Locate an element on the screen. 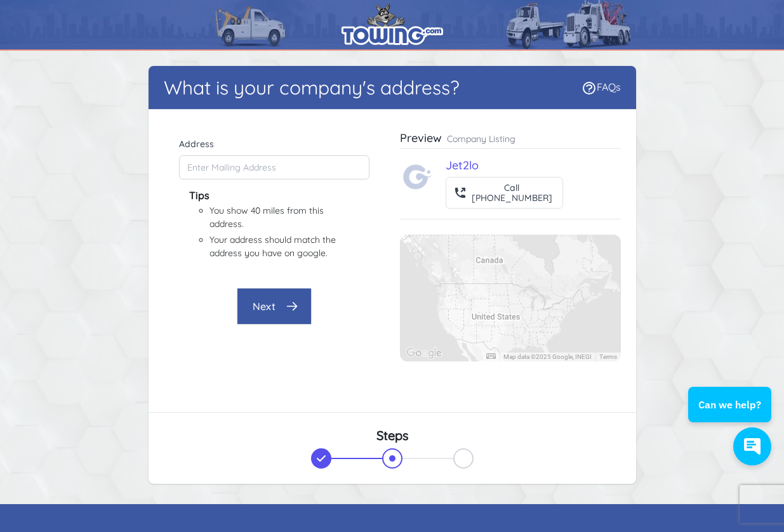  div: Can we help? is located at coordinates (56, 53).